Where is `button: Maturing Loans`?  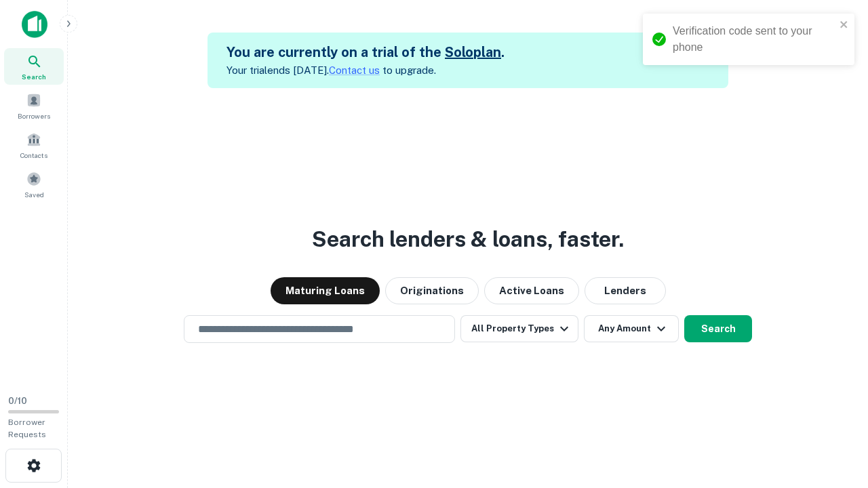 button: Maturing Loans is located at coordinates (325, 291).